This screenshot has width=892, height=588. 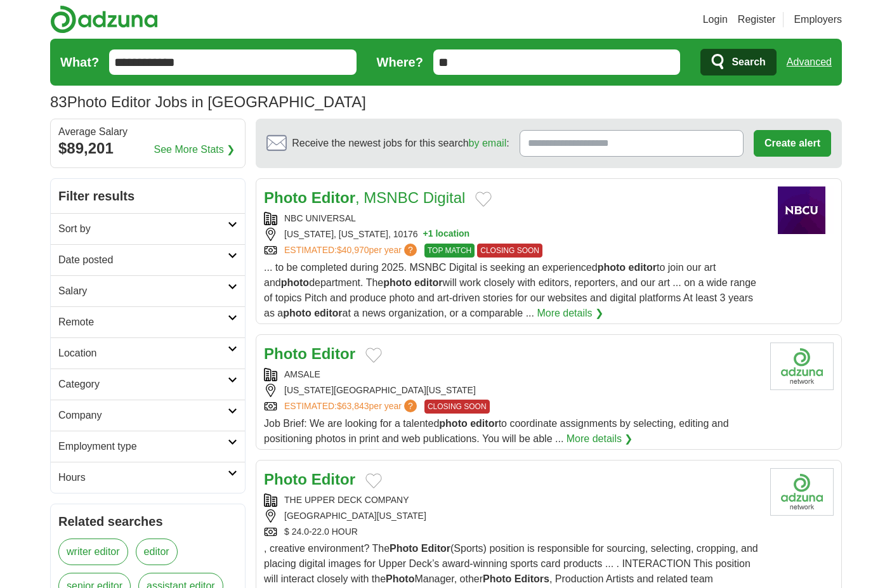 What do you see at coordinates (818, 19) in the screenshot?
I see `a: Employers` at bounding box center [818, 19].